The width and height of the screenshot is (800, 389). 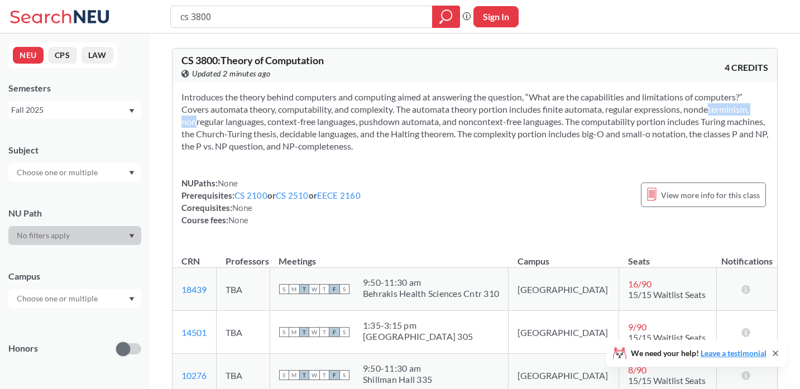 What do you see at coordinates (243, 256) in the screenshot?
I see `th: Professors` at bounding box center [243, 256].